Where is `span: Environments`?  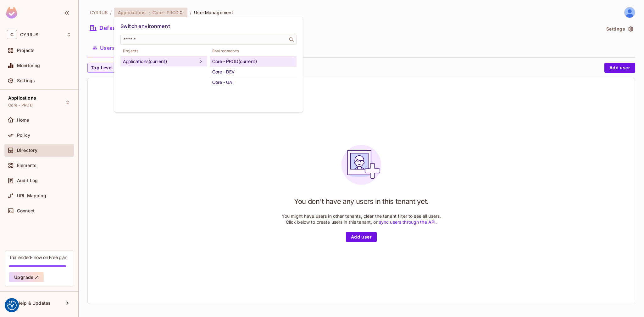
span: Environments is located at coordinates (254, 51).